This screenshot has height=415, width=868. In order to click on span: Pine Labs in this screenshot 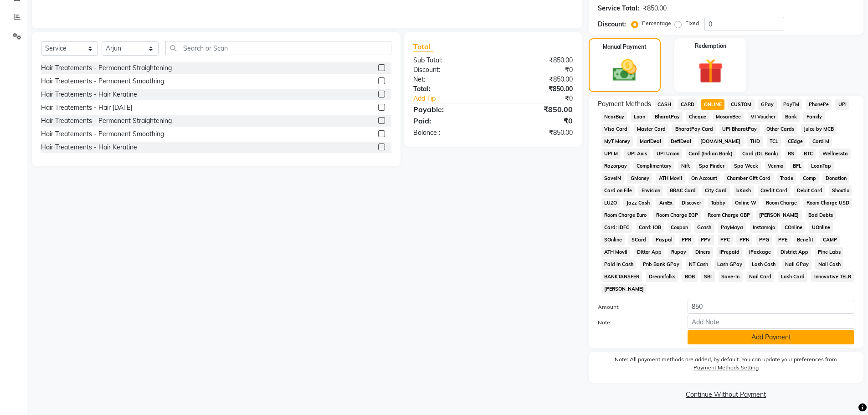, I will do `click(828, 252)`.